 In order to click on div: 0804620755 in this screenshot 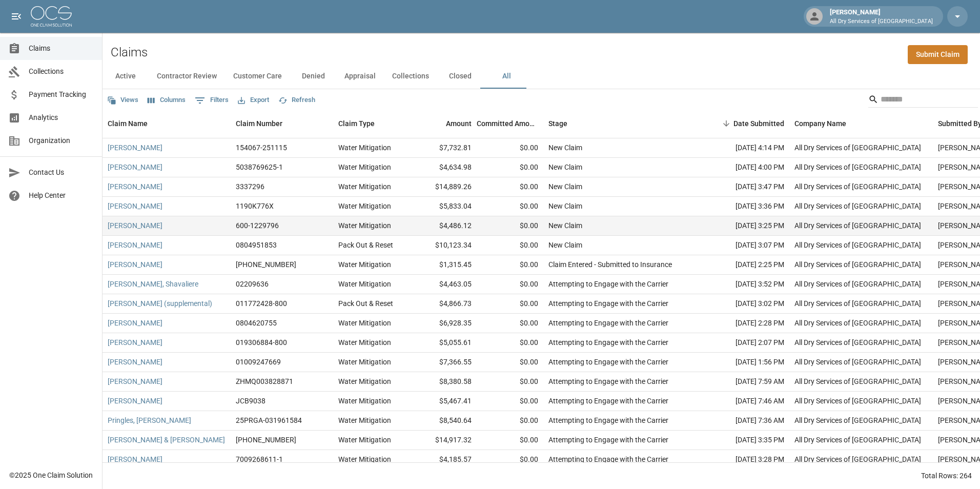, I will do `click(256, 323)`.